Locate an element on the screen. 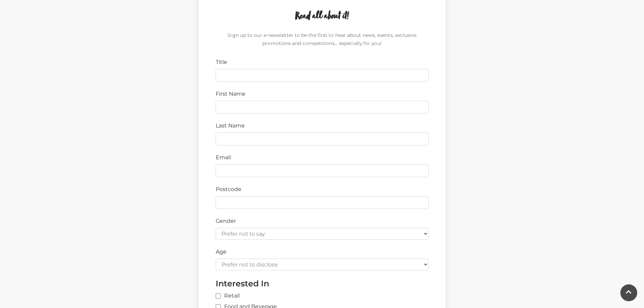  label: Email is located at coordinates (223, 158).